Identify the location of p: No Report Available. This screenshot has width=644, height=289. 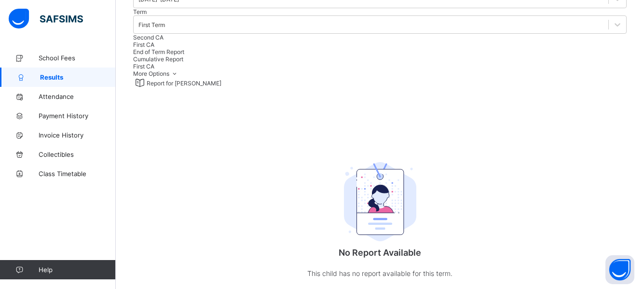
(380, 252).